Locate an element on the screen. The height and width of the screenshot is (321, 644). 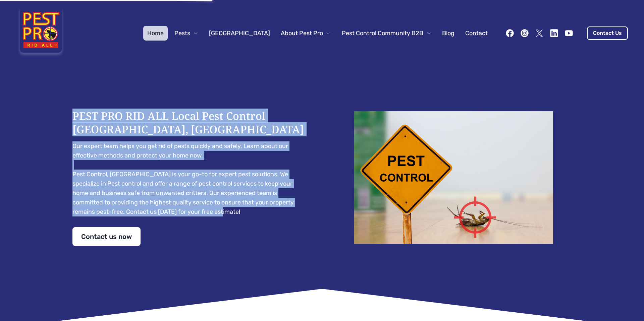
a: Contact us now is located at coordinates (106, 237).